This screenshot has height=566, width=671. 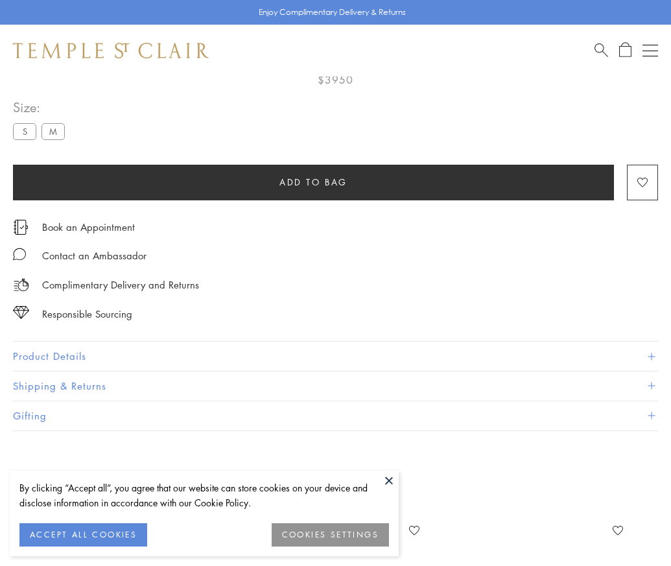 What do you see at coordinates (335, 80) in the screenshot?
I see `span: $3950` at bounding box center [335, 80].